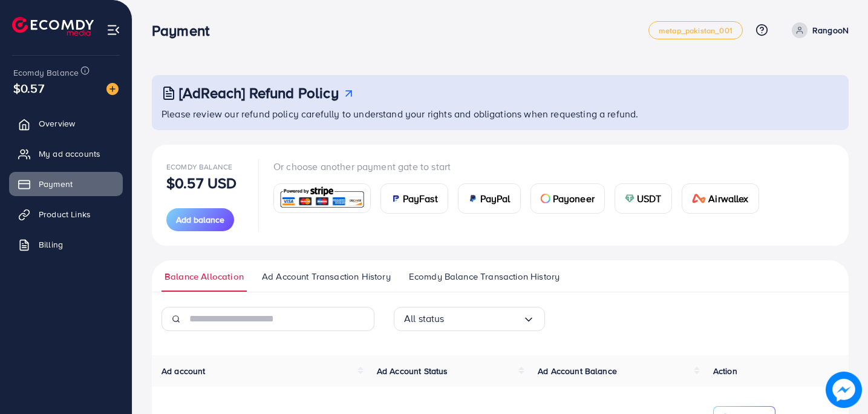  What do you see at coordinates (489, 199) in the screenshot?
I see `a: cardPayPal` at bounding box center [489, 199].